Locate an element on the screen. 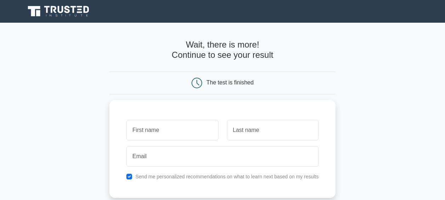  input: Email is located at coordinates (222, 156).